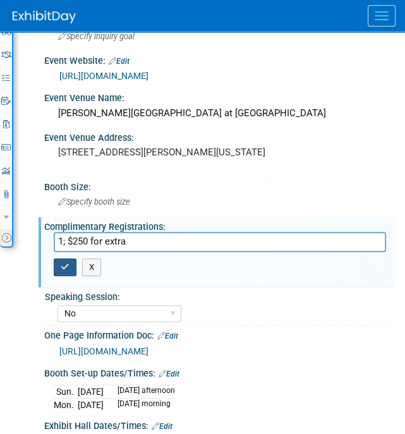  Describe the element at coordinates (66, 392) in the screenshot. I see `td: Sun.` at that location.